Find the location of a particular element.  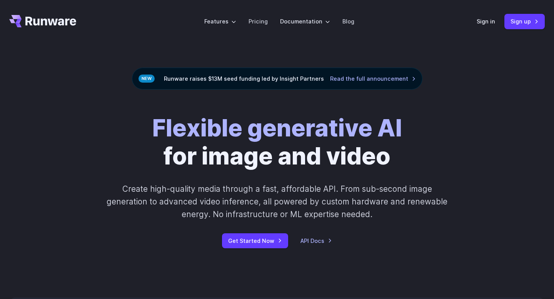

a: API Docs is located at coordinates (316, 241).